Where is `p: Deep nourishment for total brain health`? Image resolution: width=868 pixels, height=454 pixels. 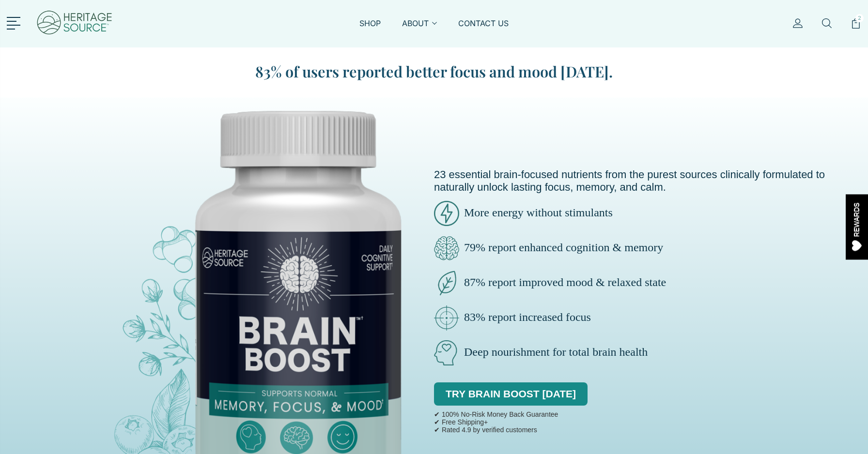
p: Deep nourishment for total brain health is located at coordinates (651, 353).